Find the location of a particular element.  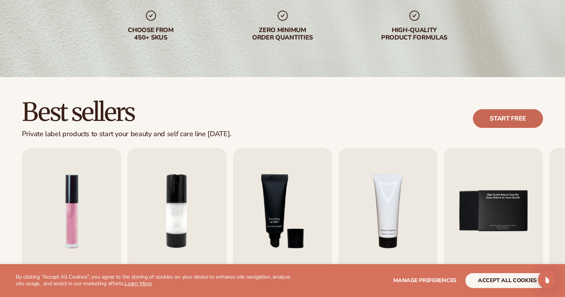

div: Choose from 450+ Skus is located at coordinates (151, 34).